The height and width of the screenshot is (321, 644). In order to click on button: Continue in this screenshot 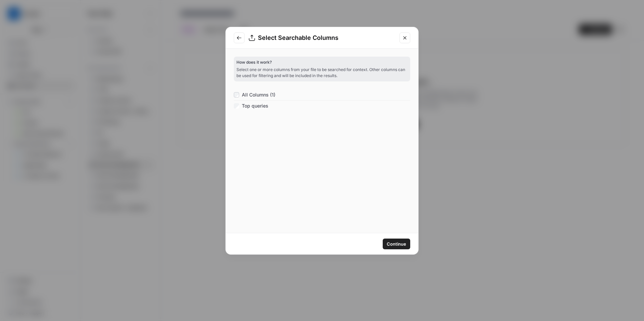, I will do `click(397, 244)`.